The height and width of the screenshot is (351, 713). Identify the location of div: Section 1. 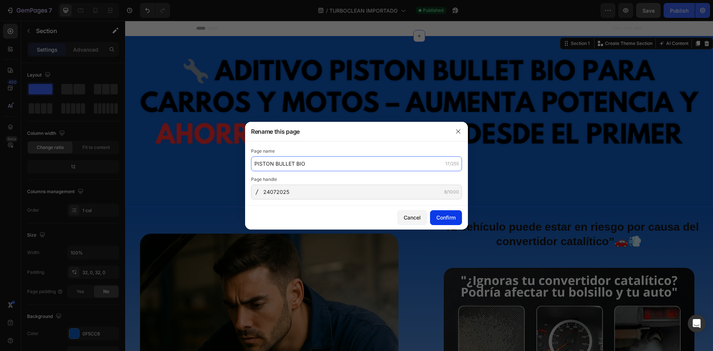
(455, 23).